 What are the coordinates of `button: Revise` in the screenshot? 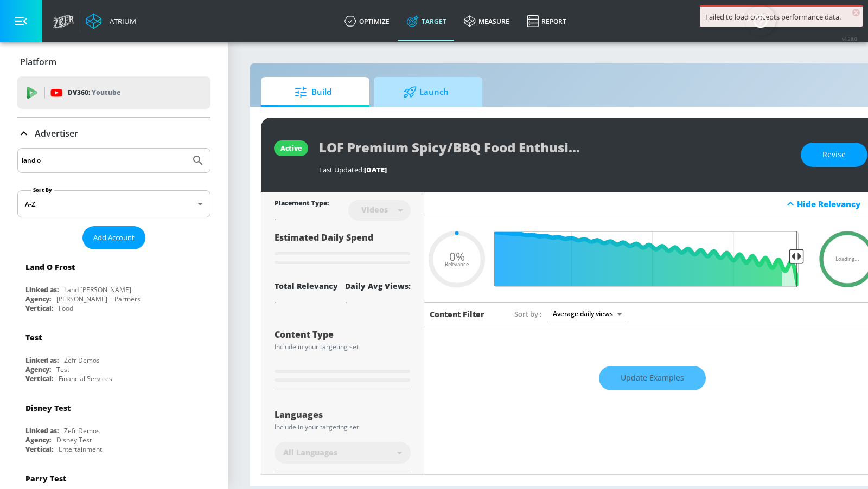 It's located at (833, 154).